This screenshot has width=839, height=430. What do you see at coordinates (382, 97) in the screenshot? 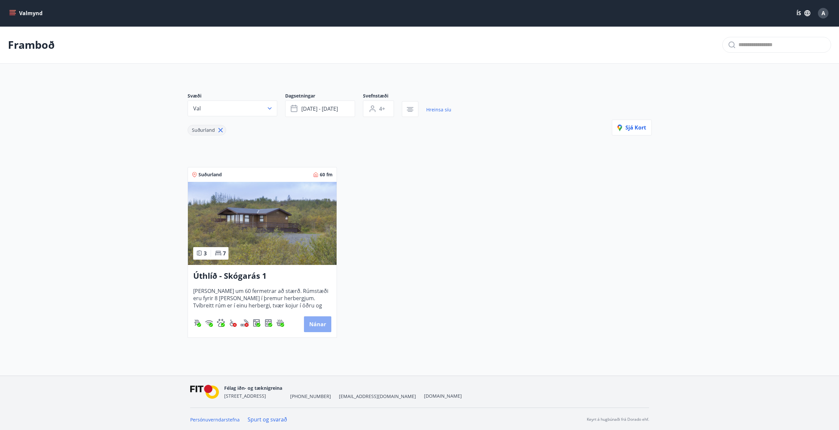
I see `span: Svefnstæði` at bounding box center [382, 97].